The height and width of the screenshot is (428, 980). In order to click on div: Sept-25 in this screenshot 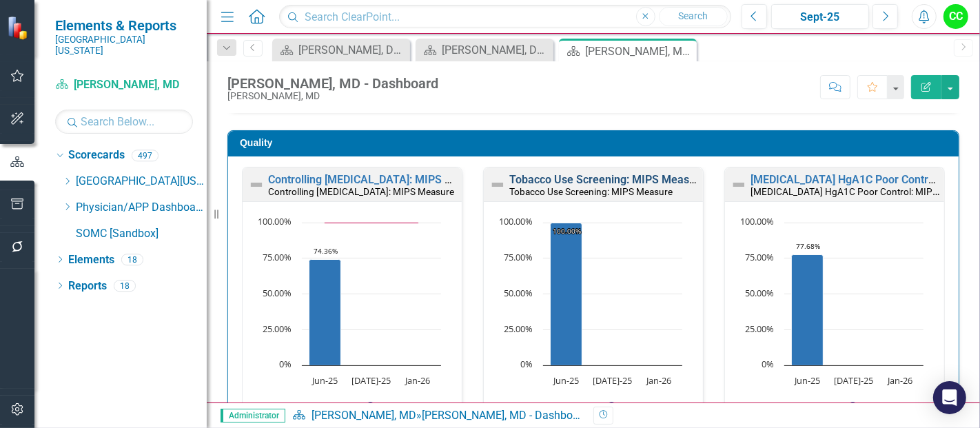, I will do `click(821, 18)`.